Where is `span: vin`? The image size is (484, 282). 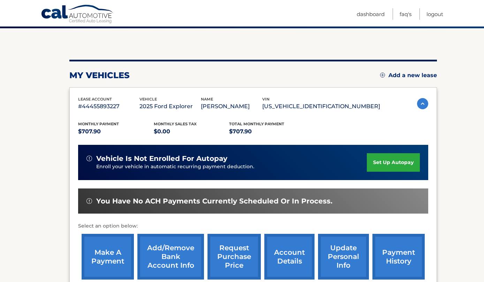 span: vin is located at coordinates (266, 99).